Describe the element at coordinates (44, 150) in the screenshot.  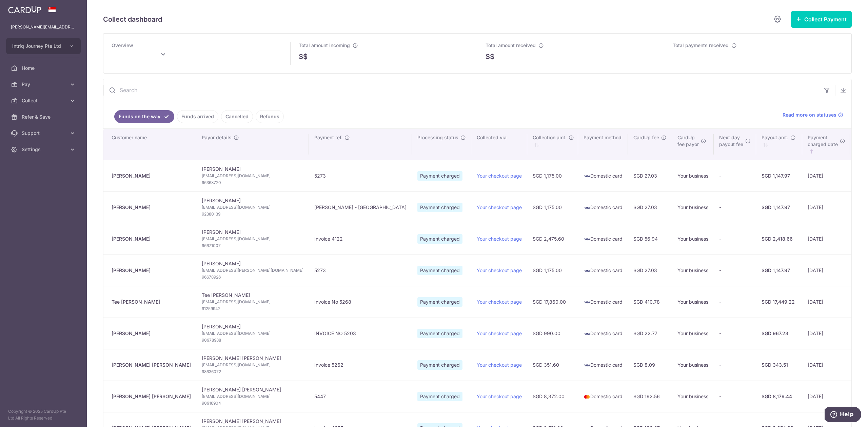
I see `span: Settings` at that location.